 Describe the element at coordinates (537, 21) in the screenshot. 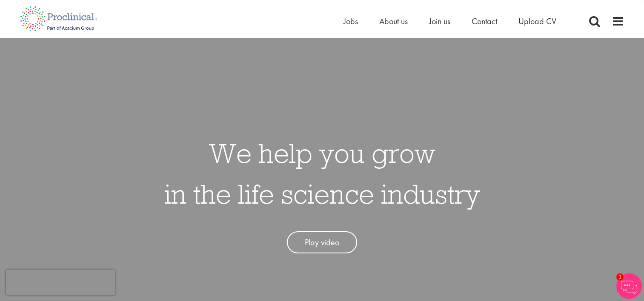

I see `a: Upload CV` at that location.